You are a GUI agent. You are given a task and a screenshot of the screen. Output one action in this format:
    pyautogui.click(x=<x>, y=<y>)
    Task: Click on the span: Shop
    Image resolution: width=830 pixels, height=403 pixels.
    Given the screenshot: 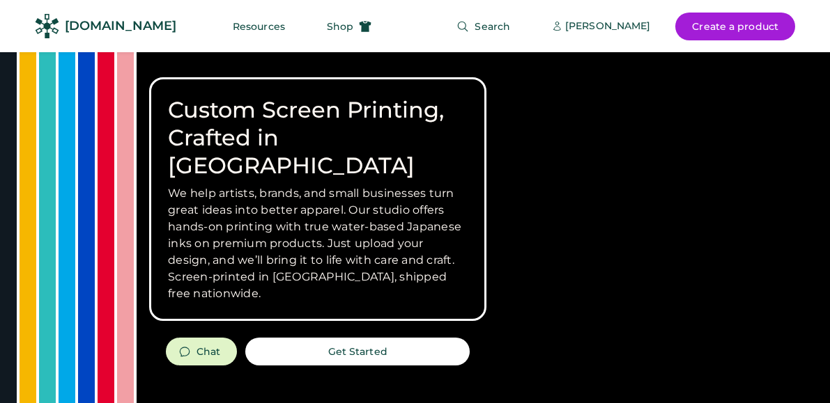 What is the action you would take?
    pyautogui.click(x=340, y=26)
    